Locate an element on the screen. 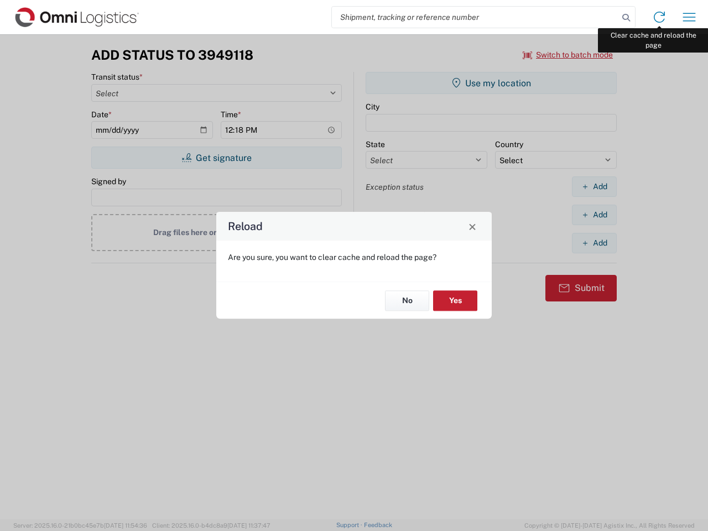 This screenshot has height=531, width=708. h4: Reload is located at coordinates (245, 226).